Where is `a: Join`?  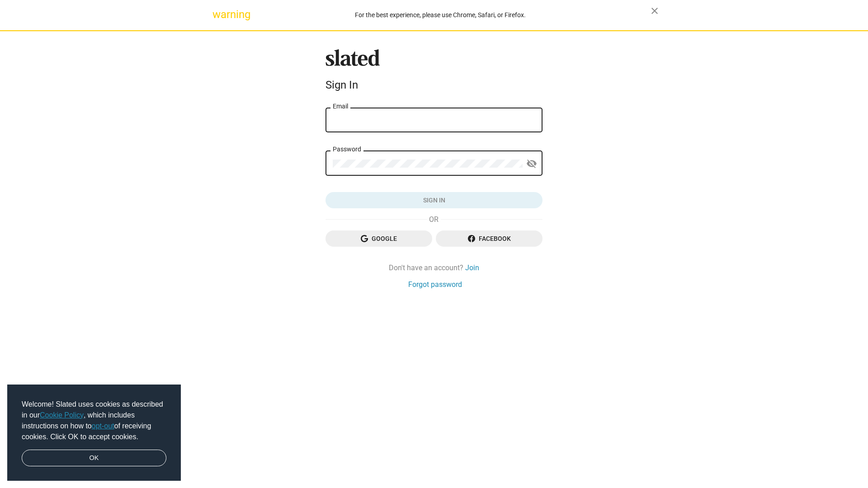 a: Join is located at coordinates (472, 268).